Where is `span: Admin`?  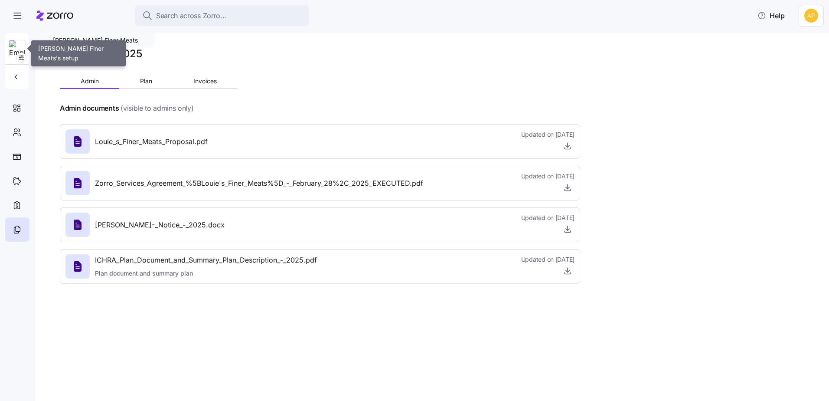
span: Admin is located at coordinates (90, 81).